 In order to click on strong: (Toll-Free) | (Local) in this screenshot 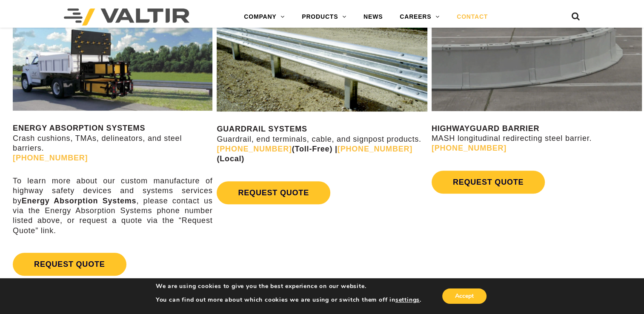, I will do `click(315, 153)`.